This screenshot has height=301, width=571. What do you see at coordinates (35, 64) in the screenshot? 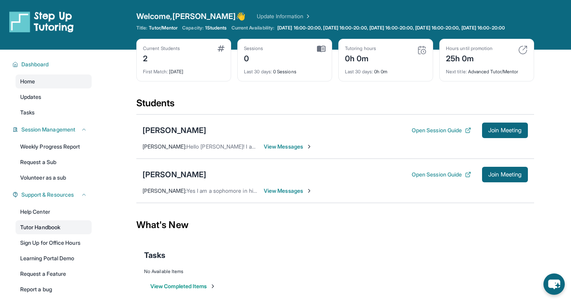
I see `span: Dashboard` at bounding box center [35, 64].